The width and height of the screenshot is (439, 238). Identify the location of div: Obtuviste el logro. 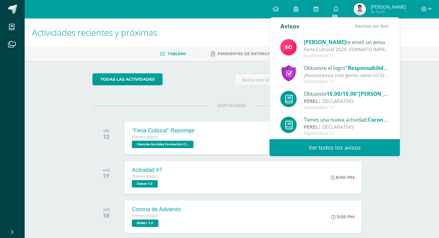
(346, 68).